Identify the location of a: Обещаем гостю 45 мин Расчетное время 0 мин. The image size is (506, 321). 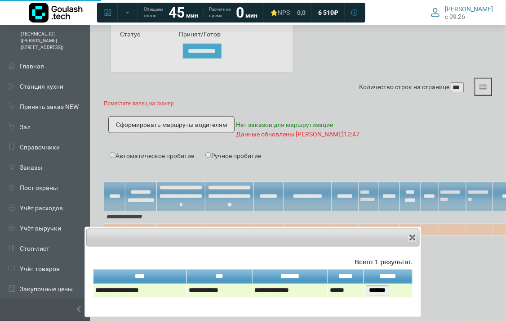
(200, 13).